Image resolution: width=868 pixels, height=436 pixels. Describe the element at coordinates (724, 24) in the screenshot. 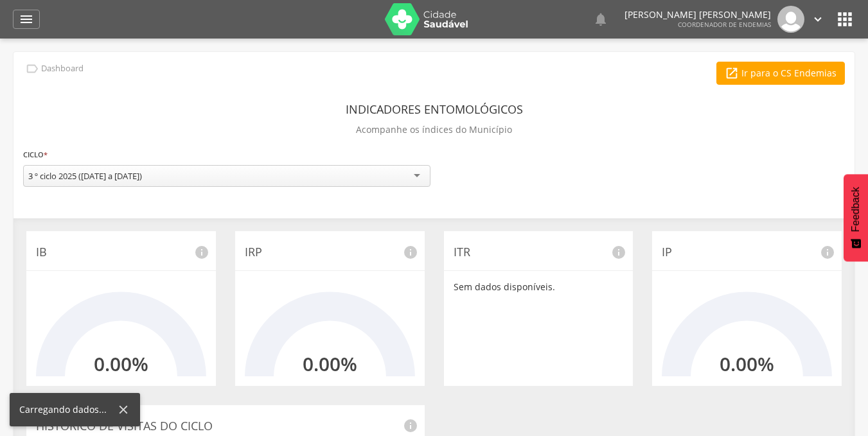

I see `span: Coordenador de Endemias` at that location.